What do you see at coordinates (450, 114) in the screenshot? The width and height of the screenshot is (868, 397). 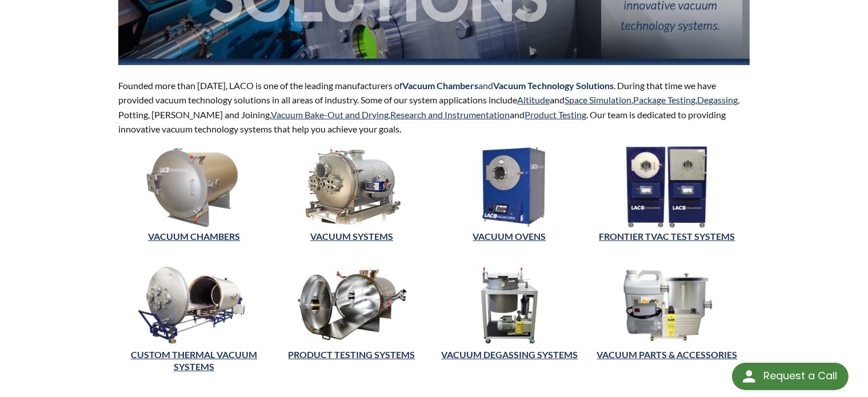 I see `a: Research and Instrumentation` at bounding box center [450, 114].